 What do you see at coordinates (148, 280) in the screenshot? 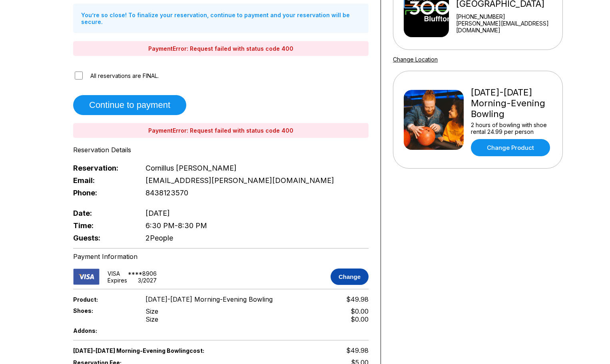
I see `div: 3 / 2027` at bounding box center [148, 280].